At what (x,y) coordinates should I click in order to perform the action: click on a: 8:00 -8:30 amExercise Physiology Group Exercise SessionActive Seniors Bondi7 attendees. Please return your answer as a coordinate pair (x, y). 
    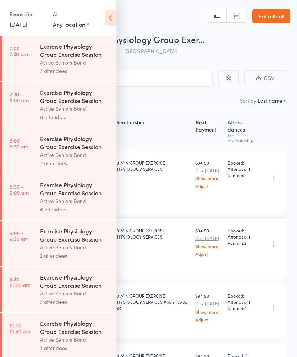
    Looking at the image, I should click on (59, 151).